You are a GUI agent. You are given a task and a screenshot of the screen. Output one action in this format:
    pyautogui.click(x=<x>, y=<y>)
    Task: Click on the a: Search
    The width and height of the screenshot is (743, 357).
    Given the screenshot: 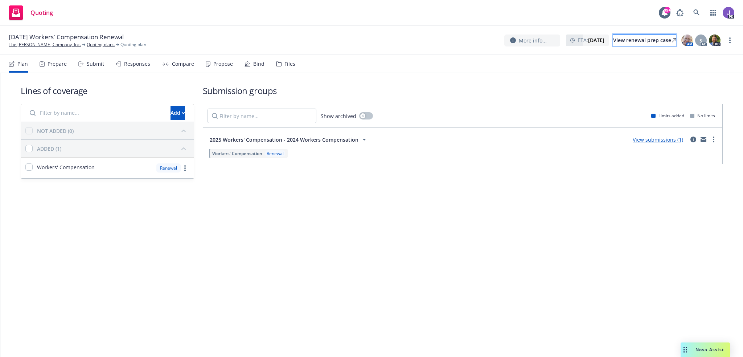 What is the action you would take?
    pyautogui.click(x=696, y=13)
    